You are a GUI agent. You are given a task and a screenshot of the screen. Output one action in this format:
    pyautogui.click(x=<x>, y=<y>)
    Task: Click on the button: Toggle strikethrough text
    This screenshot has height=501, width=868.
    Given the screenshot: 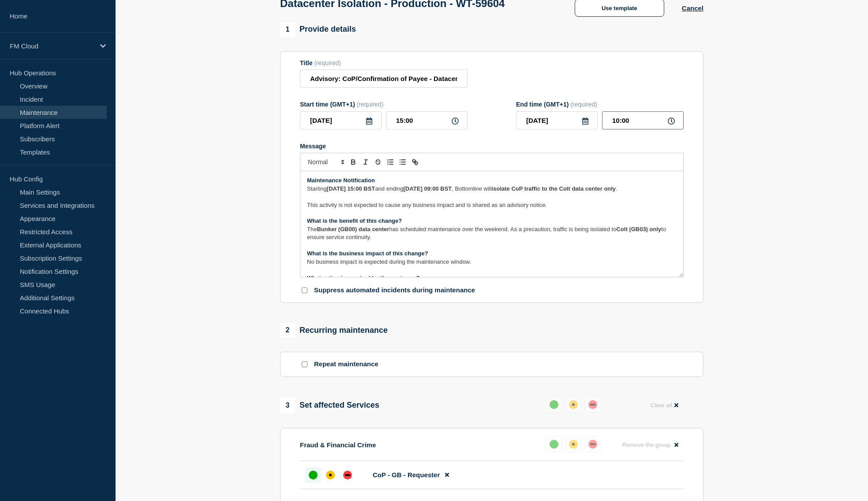 What is the action you would take?
    pyautogui.click(x=378, y=162)
    